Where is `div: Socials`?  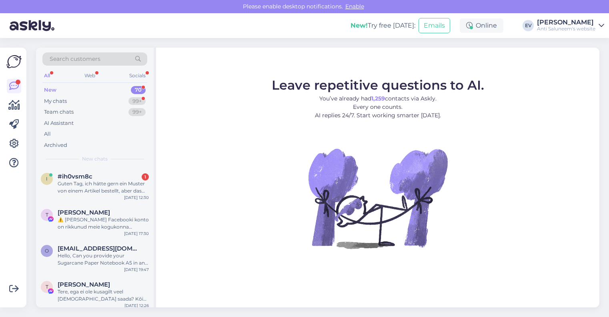
div: Socials is located at coordinates (137, 76).